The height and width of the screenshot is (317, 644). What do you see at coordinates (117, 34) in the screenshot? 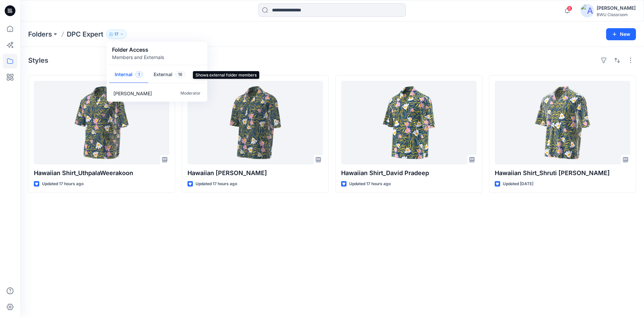
I see `p: 17` at bounding box center [117, 34].